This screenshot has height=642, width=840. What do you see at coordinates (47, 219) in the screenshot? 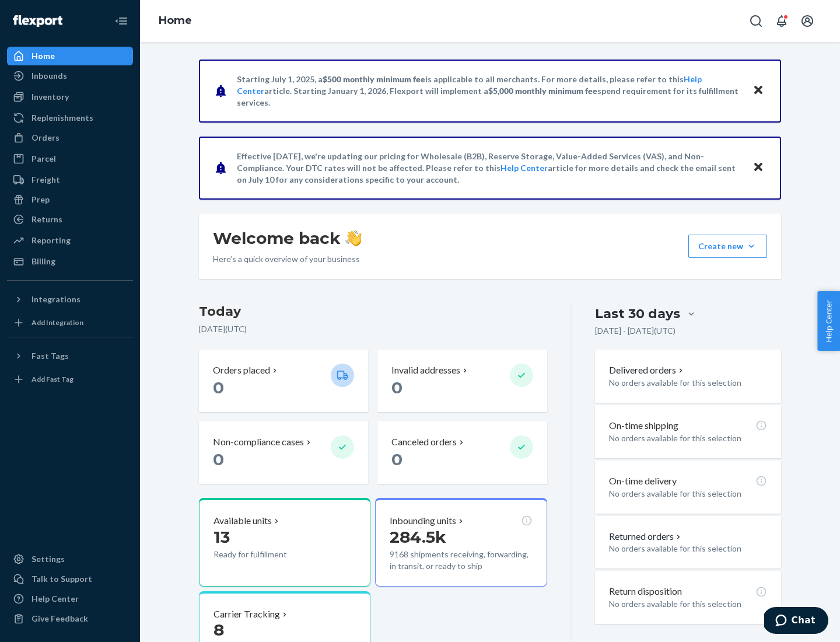
I see `div: Returns` at bounding box center [47, 219].